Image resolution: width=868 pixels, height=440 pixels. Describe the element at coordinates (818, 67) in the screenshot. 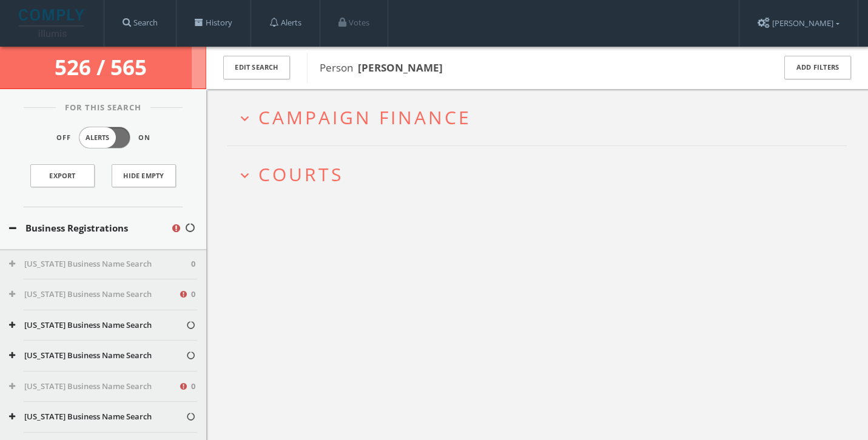

I see `button: Add Filters` at that location.